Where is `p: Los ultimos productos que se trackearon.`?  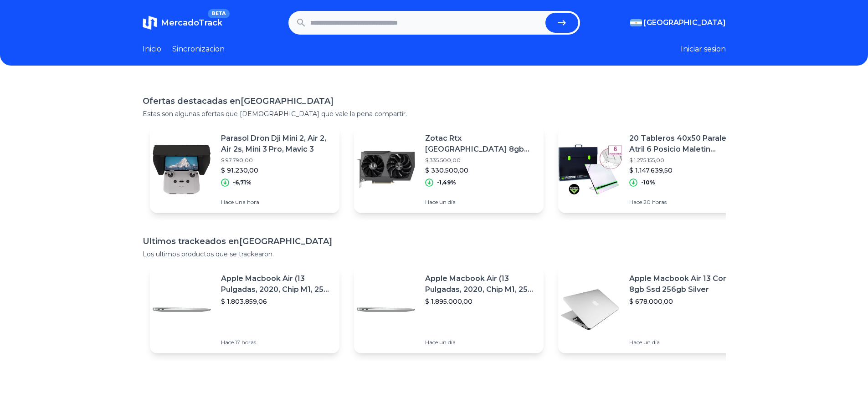 p: Los ultimos productos que se trackearon. is located at coordinates (435, 254).